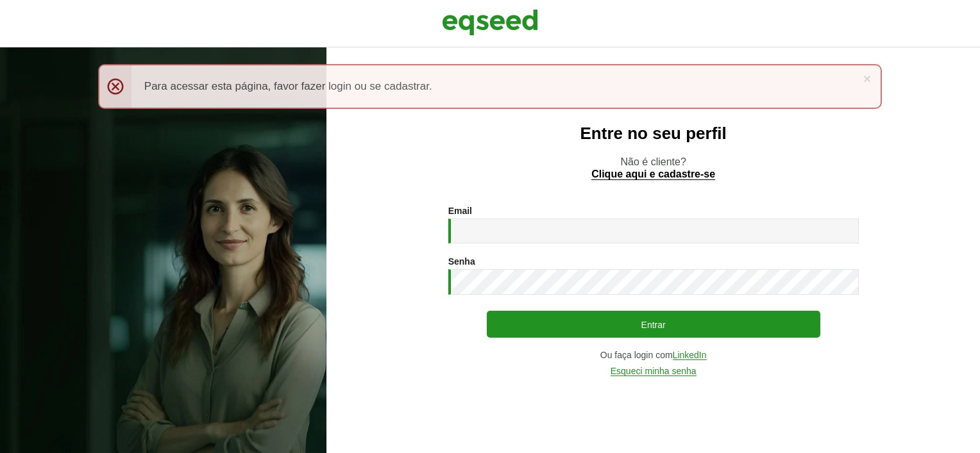  I want to click on button: Entrar, so click(653, 324).